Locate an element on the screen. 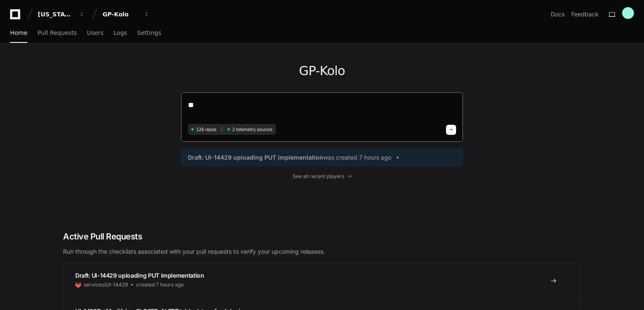  span: was created 7 hours ago is located at coordinates (357, 158).